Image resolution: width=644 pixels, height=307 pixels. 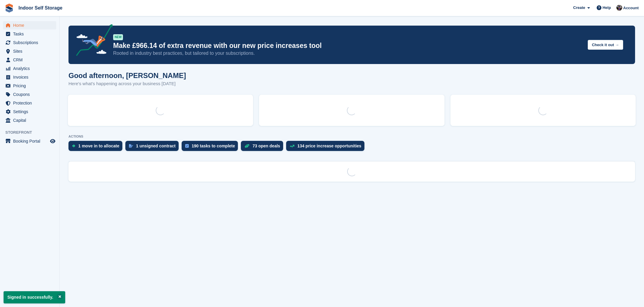 What do you see at coordinates (31, 60) in the screenshot?
I see `span: CRM` at bounding box center [31, 60].